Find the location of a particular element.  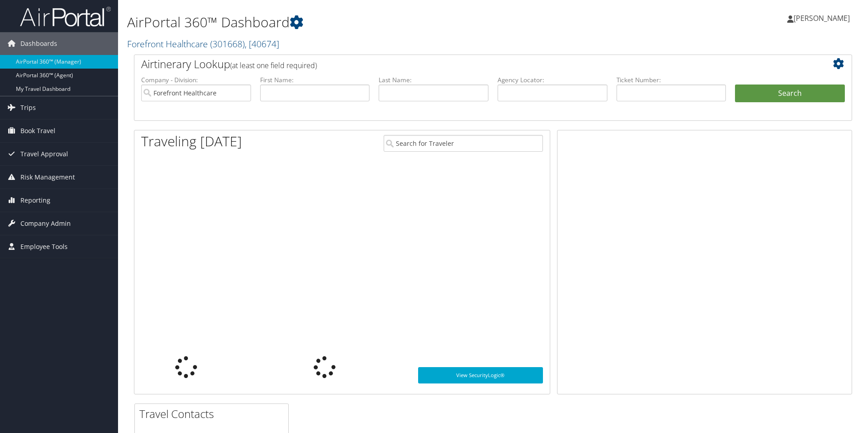

span: Reporting is located at coordinates (36, 200).